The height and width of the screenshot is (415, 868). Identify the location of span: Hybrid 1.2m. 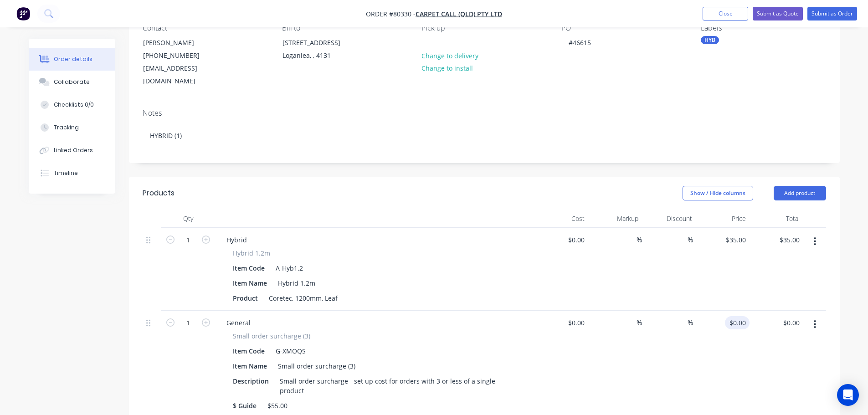
(252, 253).